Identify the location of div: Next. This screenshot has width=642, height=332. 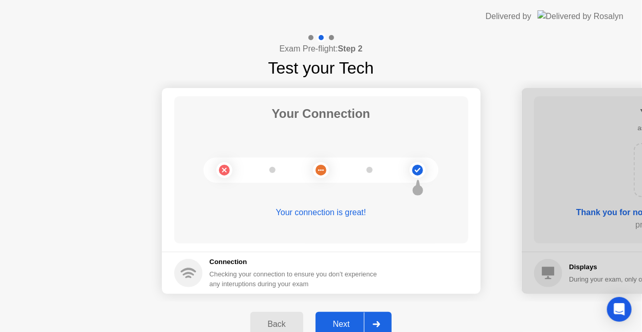
(341, 324).